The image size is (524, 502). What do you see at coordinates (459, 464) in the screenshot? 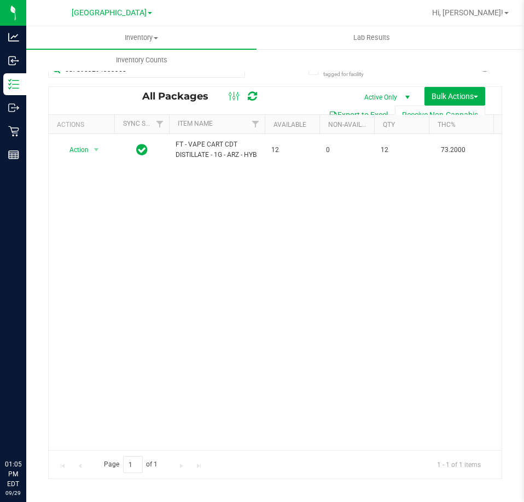
I see `span: 1 - 1 of 1 items` at bounding box center [459, 464].